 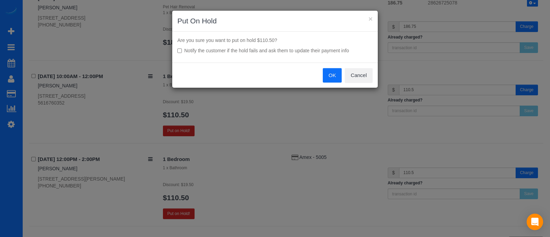 I want to click on sui-modal: Put On Hold, so click(x=275, y=49).